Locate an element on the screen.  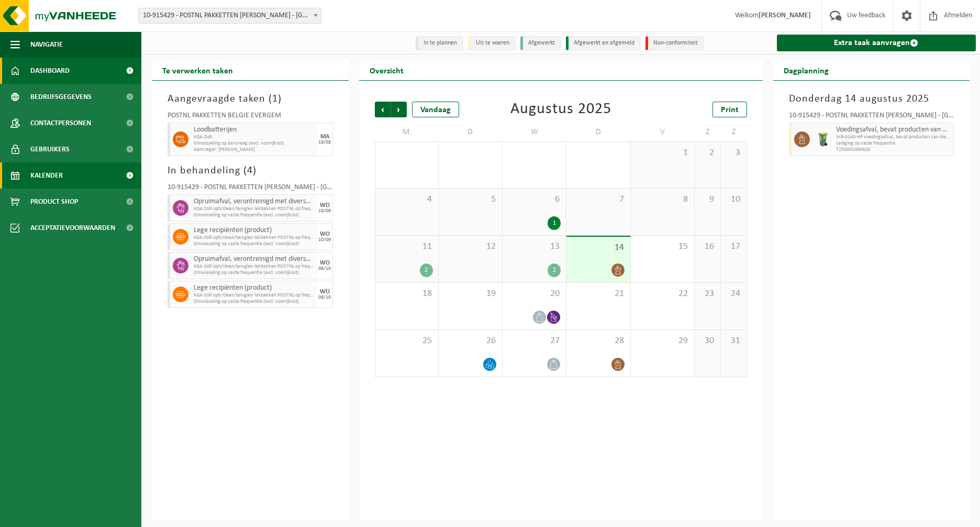
h3: In behandeling ( ) is located at coordinates (250, 171).